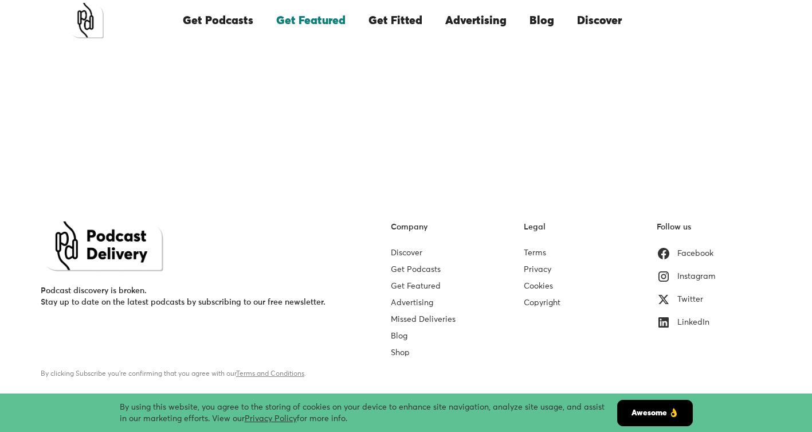  Describe the element at coordinates (535, 253) in the screenshot. I see `a: Terms` at that location.